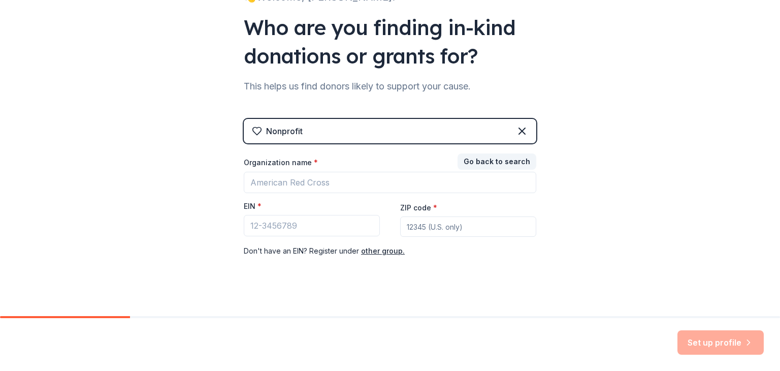 Image resolution: width=780 pixels, height=371 pixels. What do you see at coordinates (252, 206) in the screenshot?
I see `label: EIN` at bounding box center [252, 206].